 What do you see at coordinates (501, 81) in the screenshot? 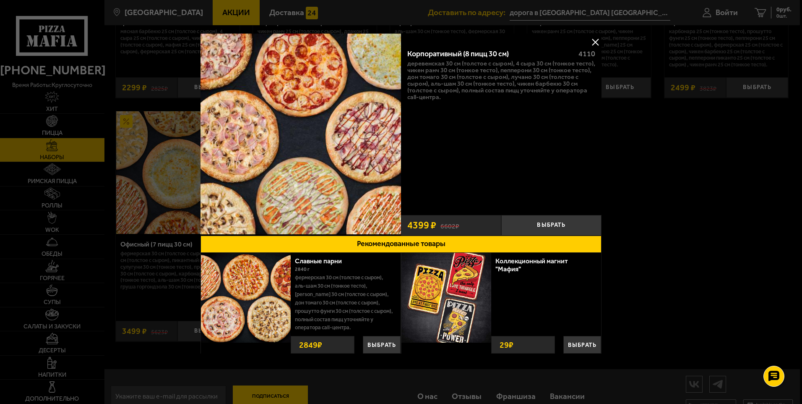
I see `p: Деревенская 30 см (толстое с сыром), 4 сыра 30 см (тонкое тесто), Чикен Ранч 30 см (тонкое тесто)...` at bounding box center [501, 81].